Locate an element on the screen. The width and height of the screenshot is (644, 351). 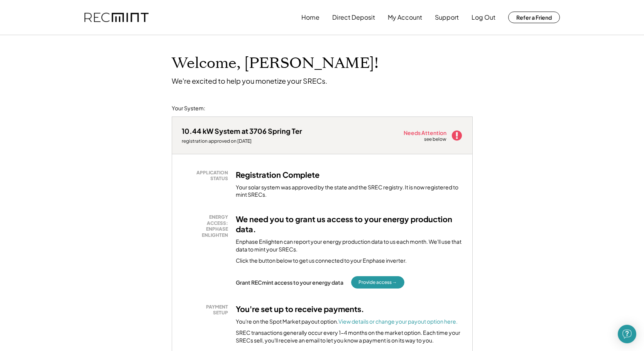
button: My Account is located at coordinates (405, 17).